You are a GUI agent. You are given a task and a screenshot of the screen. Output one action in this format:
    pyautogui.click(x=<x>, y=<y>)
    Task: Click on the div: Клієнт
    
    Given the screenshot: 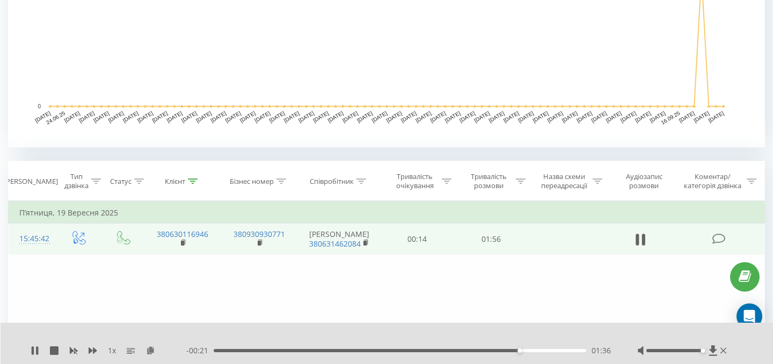 What is the action you would take?
    pyautogui.click(x=175, y=181)
    